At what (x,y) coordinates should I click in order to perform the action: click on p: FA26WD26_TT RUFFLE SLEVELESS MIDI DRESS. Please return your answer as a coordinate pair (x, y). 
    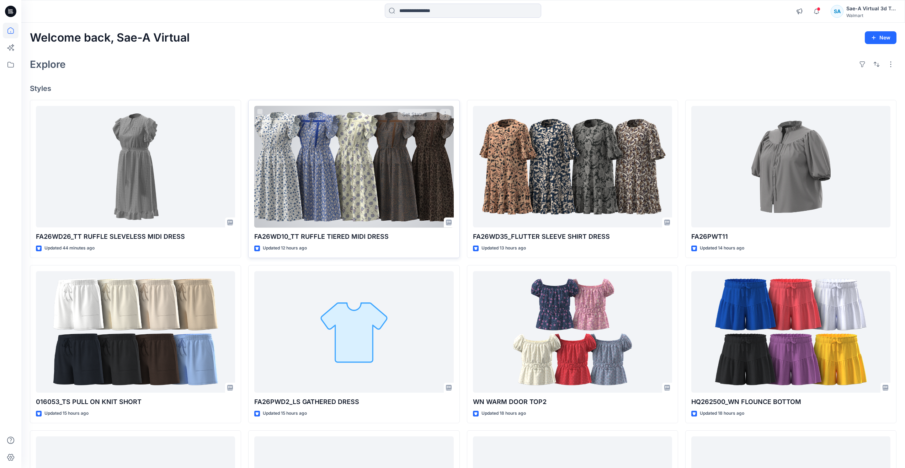
    Looking at the image, I should click on (136, 237).